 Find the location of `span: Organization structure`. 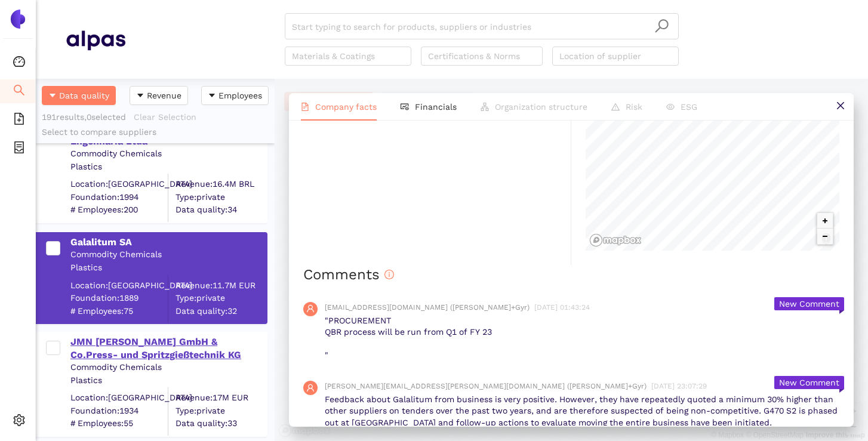

span: Organization structure is located at coordinates (541, 107).